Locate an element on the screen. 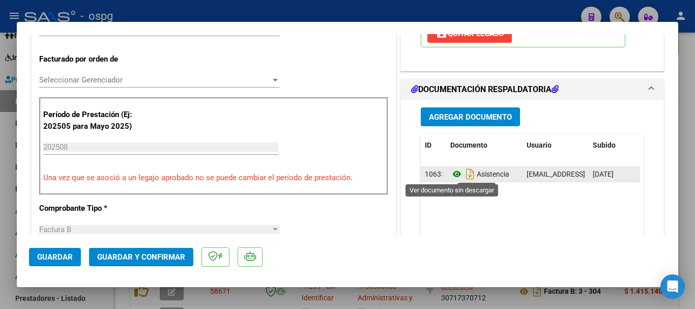  div: Open Intercom Messenger is located at coordinates (673, 287).